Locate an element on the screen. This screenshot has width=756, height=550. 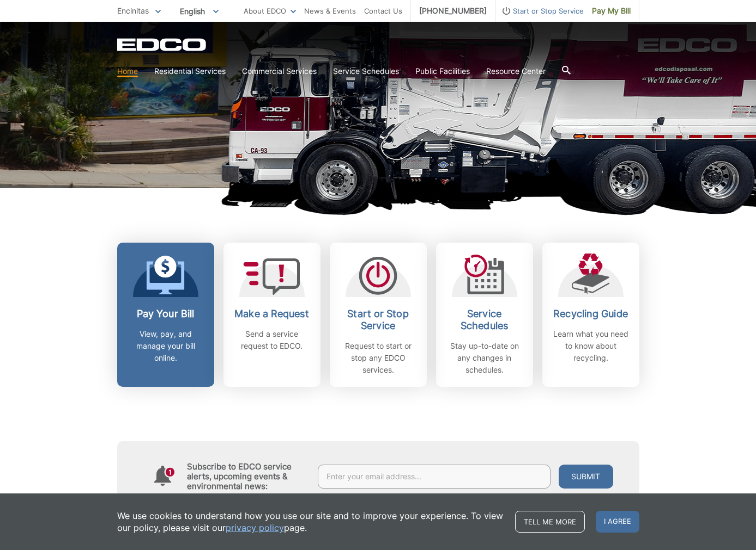
span: English is located at coordinates (199, 11).